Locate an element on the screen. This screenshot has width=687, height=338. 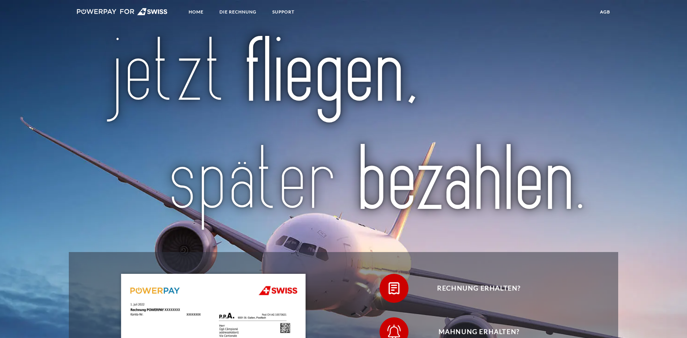
a: Rechnung erhalten? is located at coordinates (474, 288).